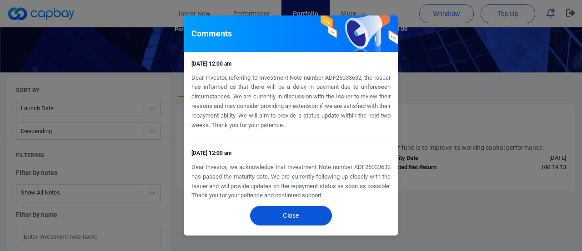 Image resolution: width=582 pixels, height=251 pixels. Describe the element at coordinates (291, 215) in the screenshot. I see `button: Close` at that location.